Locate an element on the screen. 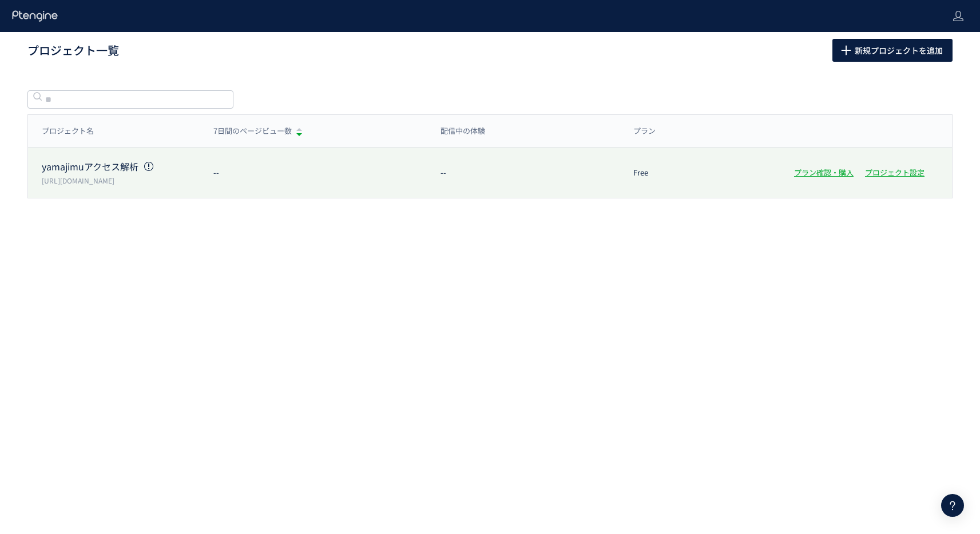  p: yamajimuアクセス解析 is located at coordinates (120, 166).